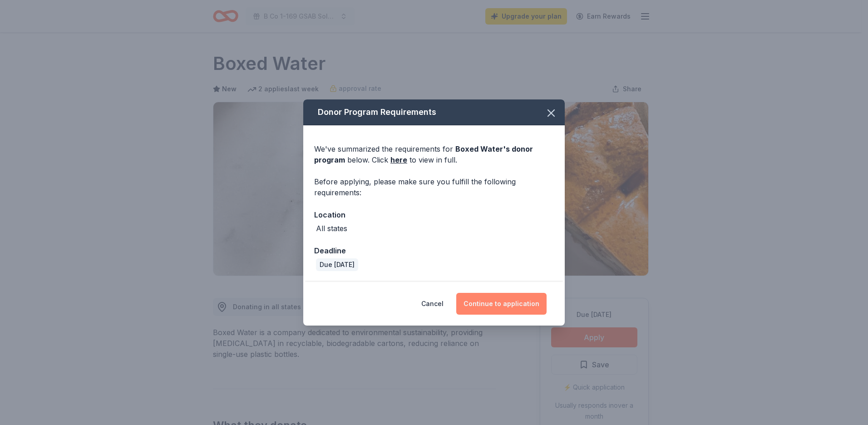 The height and width of the screenshot is (425, 868). What do you see at coordinates (432, 304) in the screenshot?
I see `button: Cancel` at bounding box center [432, 304].